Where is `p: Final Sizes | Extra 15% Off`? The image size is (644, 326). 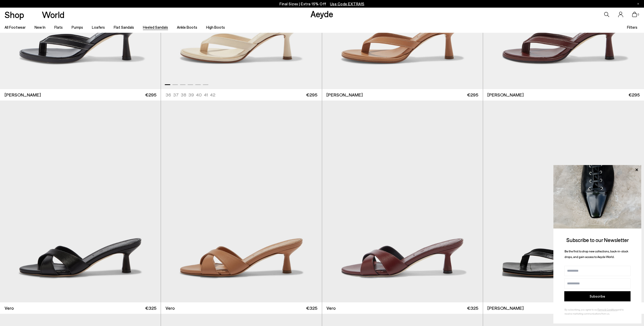 p: Final Sizes | Extra 15% Off is located at coordinates (322, 4).